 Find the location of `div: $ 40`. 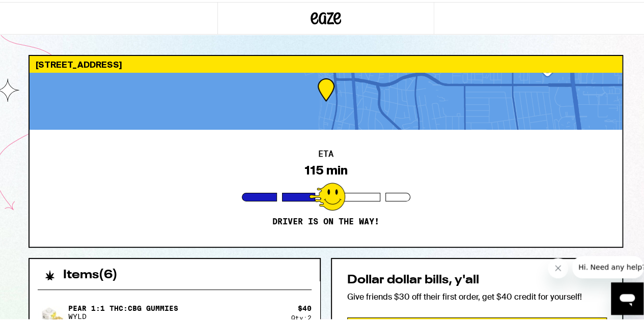

div: $ 40 is located at coordinates (305, 306).